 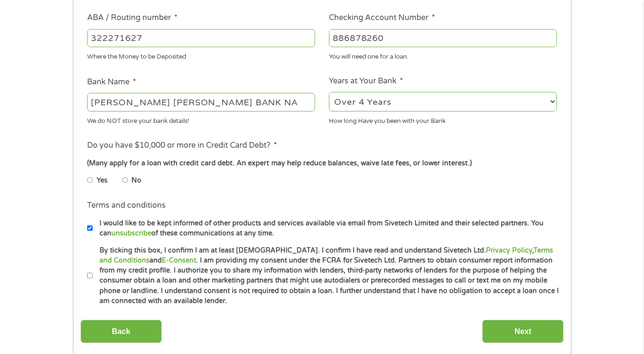 I want to click on input: 345634636, so click(x=443, y=38).